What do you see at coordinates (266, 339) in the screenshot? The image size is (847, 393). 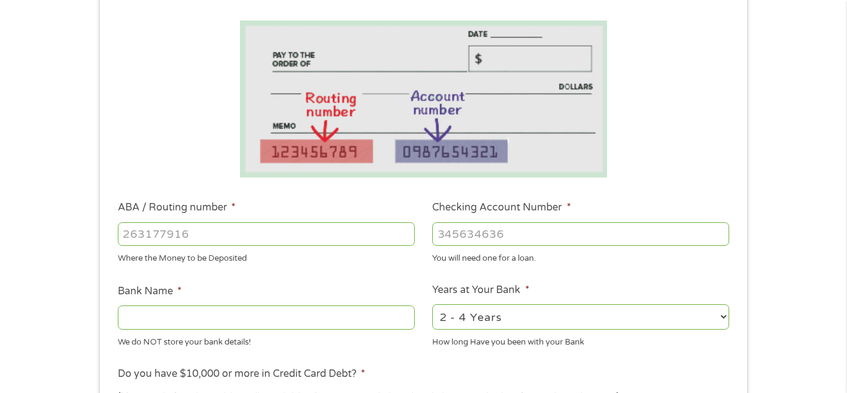 I see `div: We do NOT store your bank details!` at bounding box center [266, 339].